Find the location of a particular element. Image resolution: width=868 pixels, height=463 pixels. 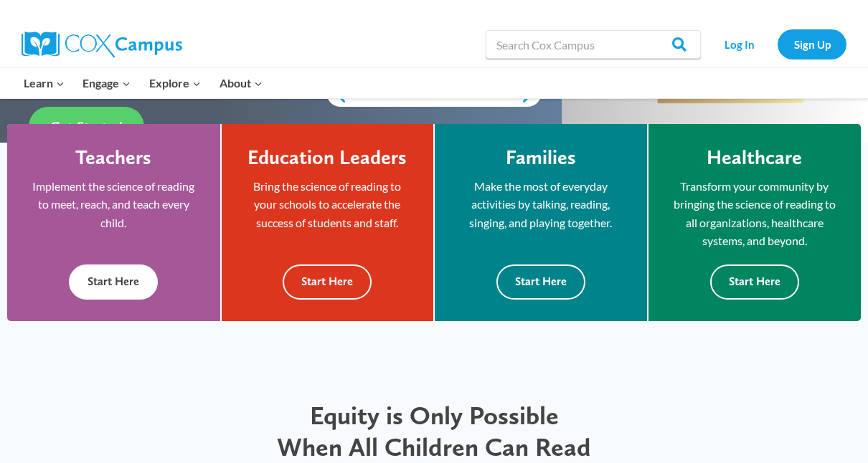

button: Child menu of Engage is located at coordinates (107, 83).